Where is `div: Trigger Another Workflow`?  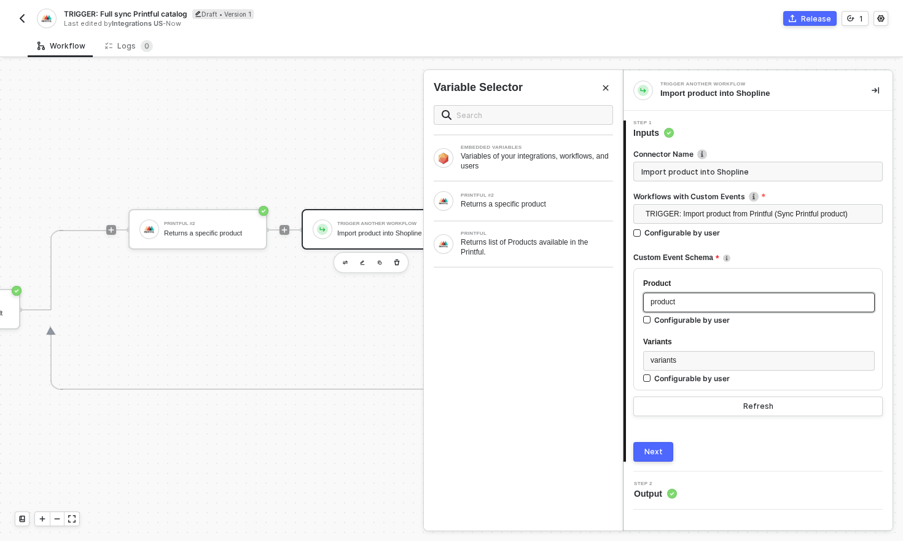
div: Trigger Another Workflow is located at coordinates (753, 84).